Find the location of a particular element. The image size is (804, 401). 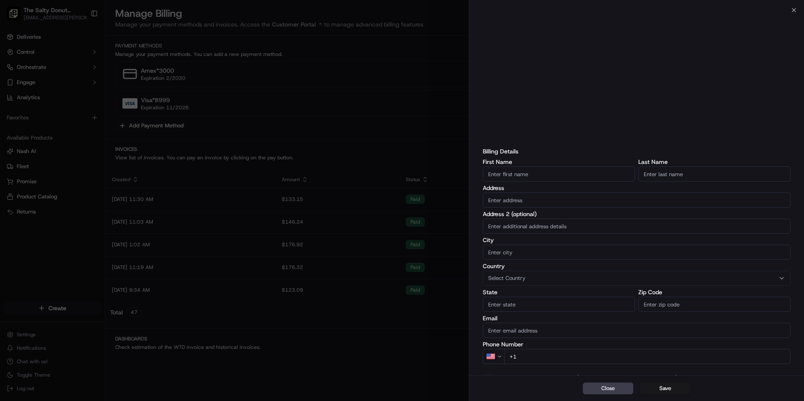

span: Pylon is located at coordinates (93, 146).